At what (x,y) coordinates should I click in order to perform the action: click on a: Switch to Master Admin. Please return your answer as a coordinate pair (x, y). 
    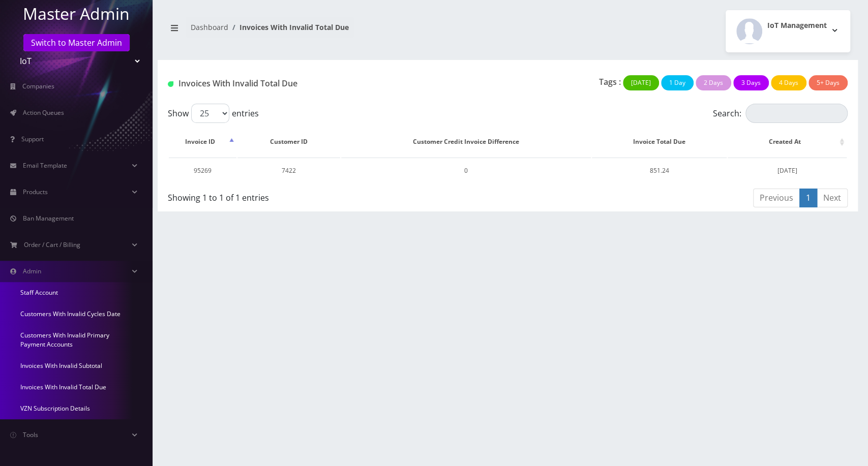
    Looking at the image, I should click on (76, 42).